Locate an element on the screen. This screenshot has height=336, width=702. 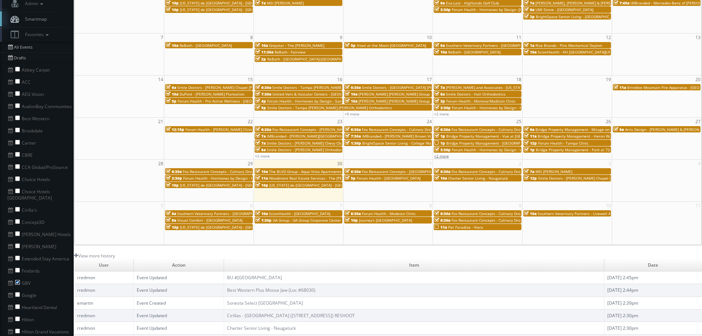
td: User is located at coordinates (104, 265).